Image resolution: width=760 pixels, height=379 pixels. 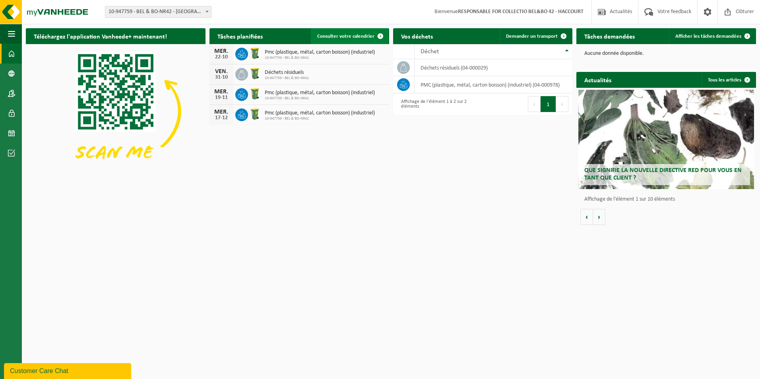 I want to click on div: Affichage de l'élément 1 à 2 sur 2 éléments, so click(x=438, y=104).